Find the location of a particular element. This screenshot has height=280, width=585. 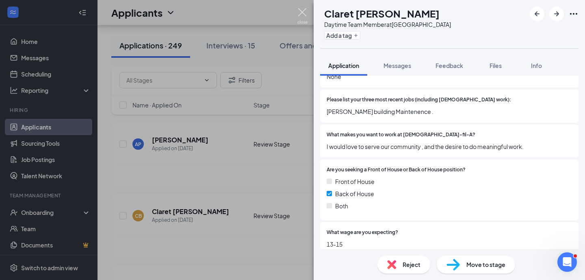

span: Back of House is located at coordinates (355, 194).